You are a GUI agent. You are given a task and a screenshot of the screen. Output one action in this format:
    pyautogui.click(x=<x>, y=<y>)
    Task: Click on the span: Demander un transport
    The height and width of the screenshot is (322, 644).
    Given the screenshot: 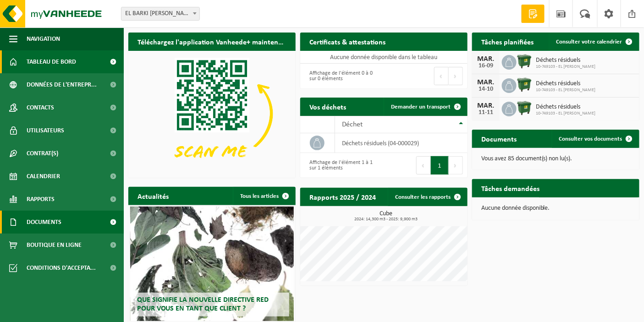 What is the action you would take?
    pyautogui.click(x=421, y=107)
    